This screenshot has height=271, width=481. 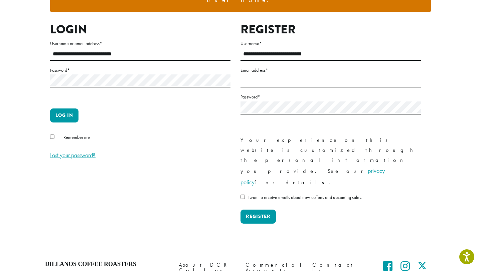 What do you see at coordinates (305, 197) in the screenshot?
I see `span: I want to receive emails about new coffees and upcoming sales.` at bounding box center [305, 197].